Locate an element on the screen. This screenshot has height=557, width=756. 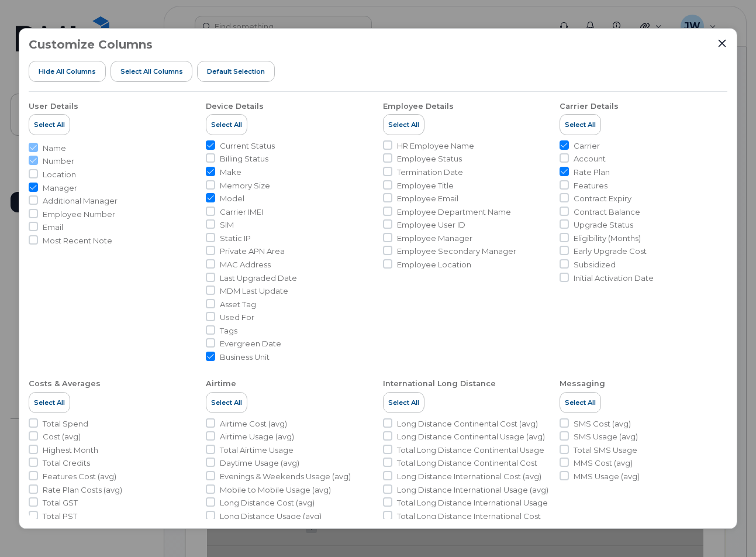
span: Used For is located at coordinates (237, 318).